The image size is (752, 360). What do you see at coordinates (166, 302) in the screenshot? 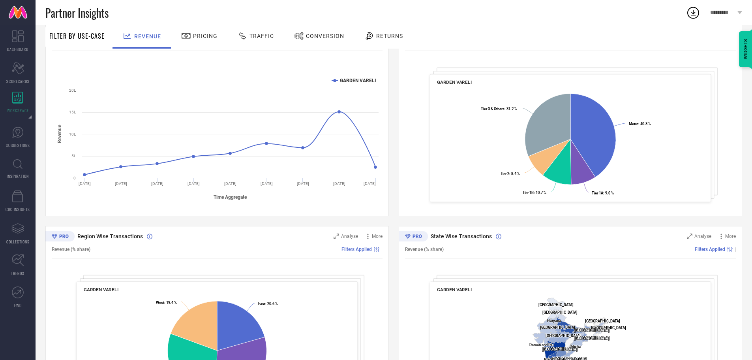
I see `text: : 19.4 %` at bounding box center [166, 302].